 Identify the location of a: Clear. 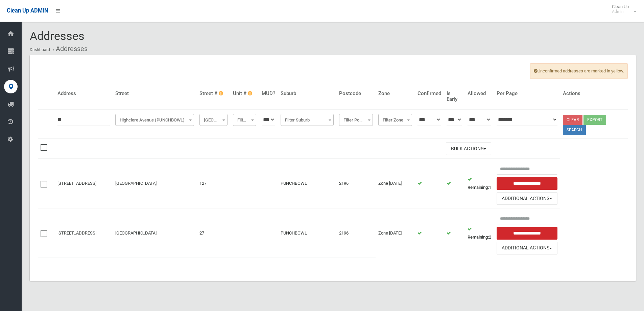
(573, 120).